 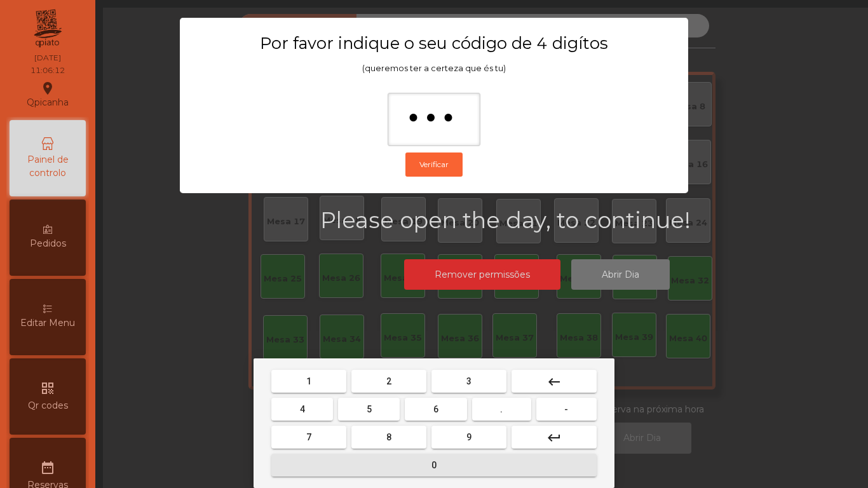 I want to click on span: 6, so click(x=436, y=409).